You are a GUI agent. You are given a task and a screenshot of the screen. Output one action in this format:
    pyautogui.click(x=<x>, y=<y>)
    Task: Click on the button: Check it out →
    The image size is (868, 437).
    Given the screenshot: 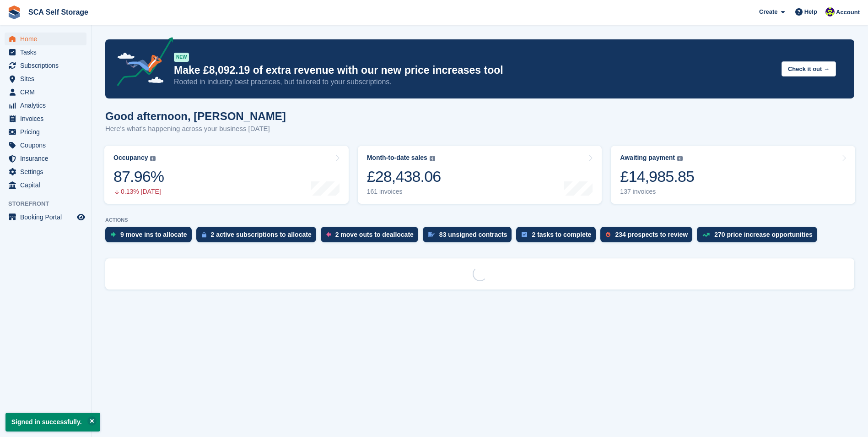 What is the action you would take?
    pyautogui.click(x=809, y=68)
    